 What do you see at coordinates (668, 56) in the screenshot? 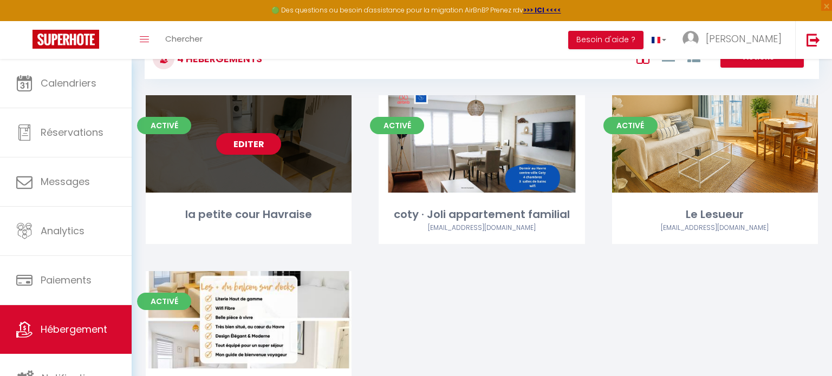
I see `a: Vue en Liste` at bounding box center [668, 56].